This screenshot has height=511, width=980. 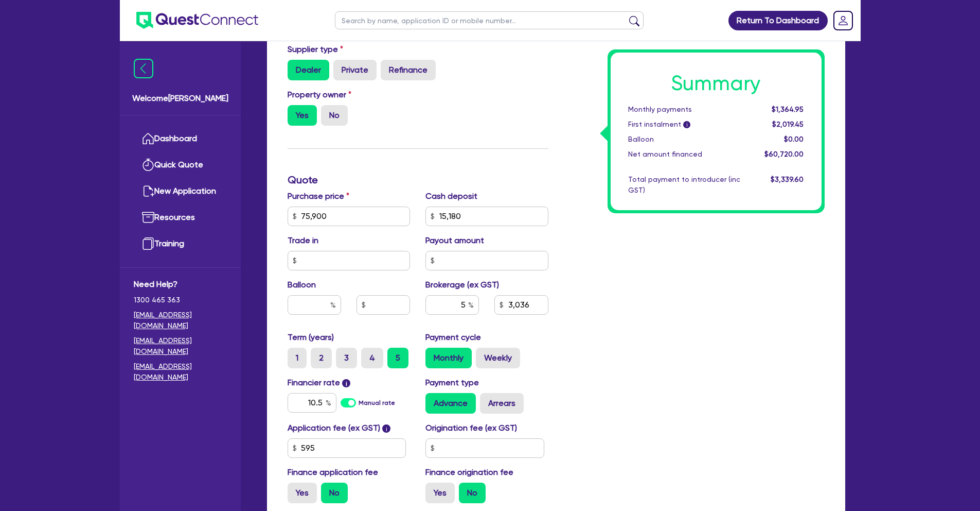 What do you see at coordinates (180, 191) in the screenshot?
I see `a: New Application` at bounding box center [180, 191].